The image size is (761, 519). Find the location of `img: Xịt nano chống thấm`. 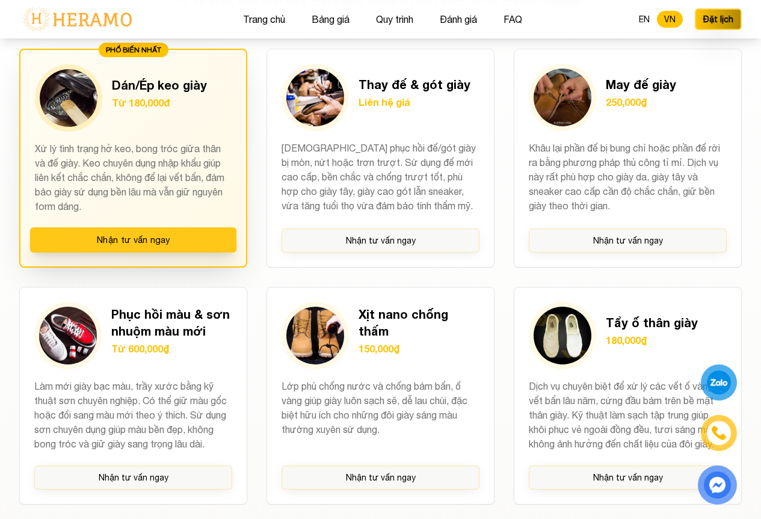

img: Xịt nano chống thấm is located at coordinates (315, 336).